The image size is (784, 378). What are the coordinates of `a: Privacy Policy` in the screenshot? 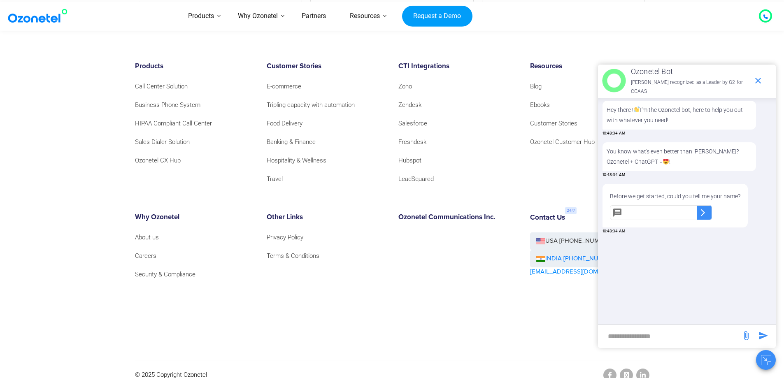 It's located at (285, 238).